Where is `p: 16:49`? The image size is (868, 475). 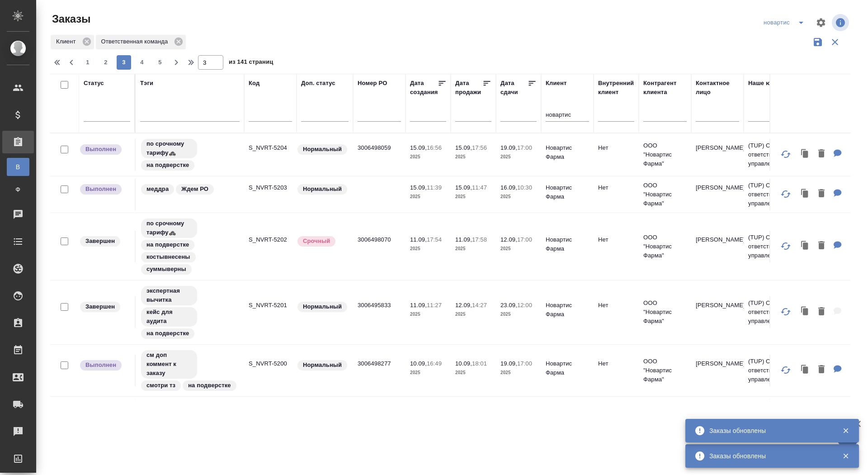 p: 16:49 is located at coordinates (434, 363).